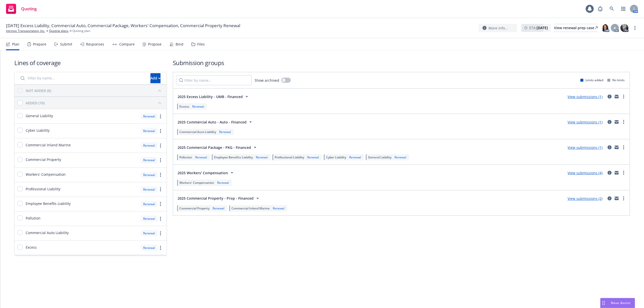 This screenshot has height=308, width=644. Describe the element at coordinates (180, 44) in the screenshot. I see `div: Bind` at that location.